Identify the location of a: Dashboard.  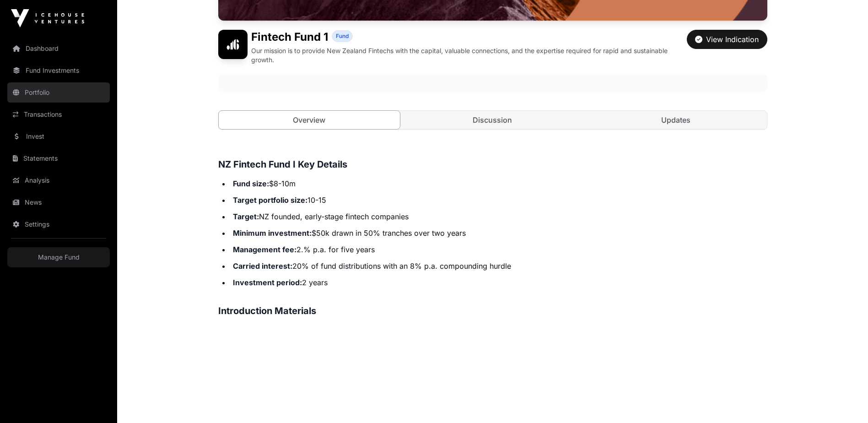
(59, 48).